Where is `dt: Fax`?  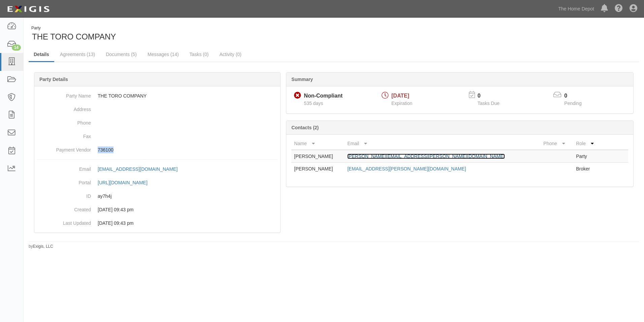 dt: Fax is located at coordinates (64, 134).